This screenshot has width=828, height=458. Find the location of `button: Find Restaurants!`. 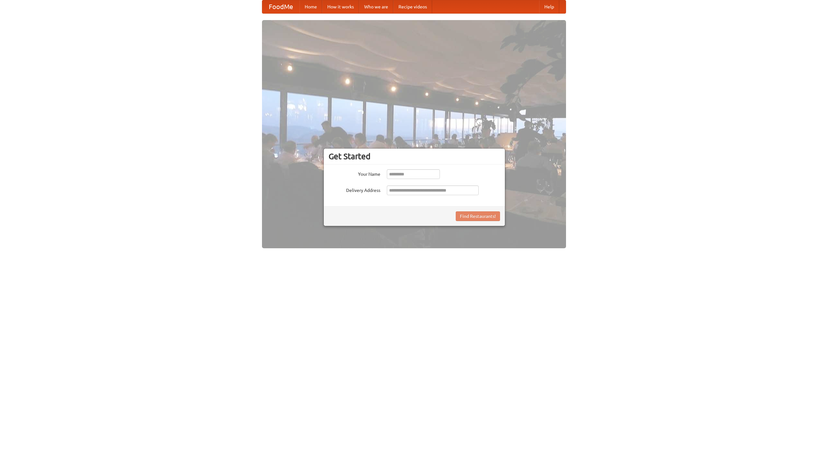

button: Find Restaurants! is located at coordinates (478, 216).